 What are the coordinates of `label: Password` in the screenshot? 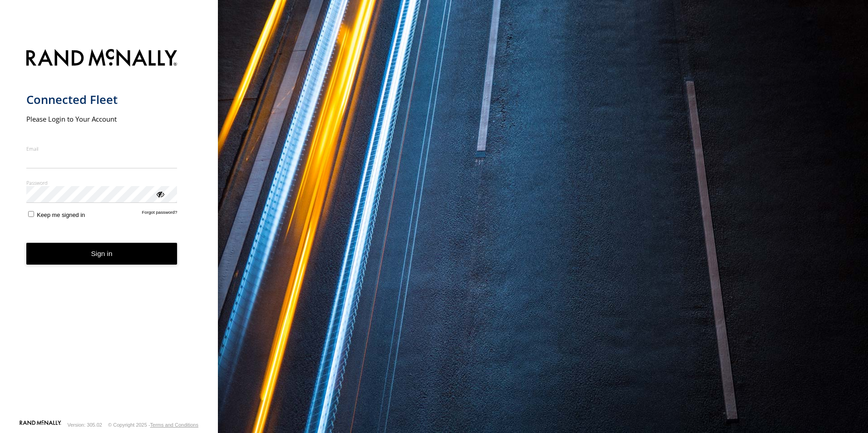 It's located at (102, 182).